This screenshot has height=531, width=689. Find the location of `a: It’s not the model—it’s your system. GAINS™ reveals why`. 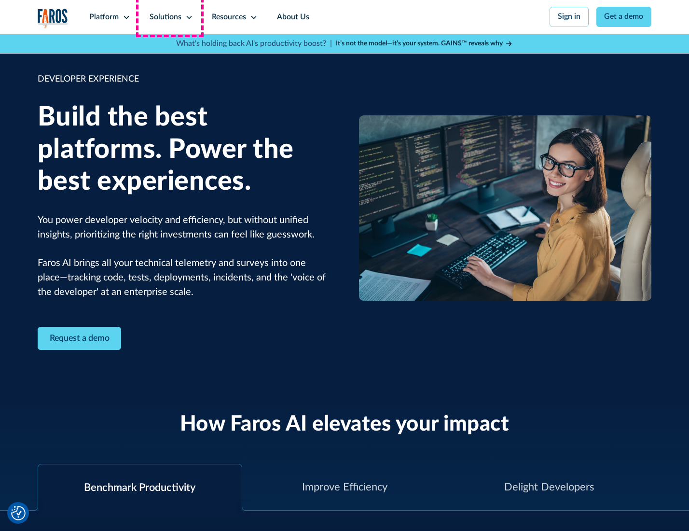

a: It’s not the model—it’s your system. GAINS™ reveals why is located at coordinates (425, 43).